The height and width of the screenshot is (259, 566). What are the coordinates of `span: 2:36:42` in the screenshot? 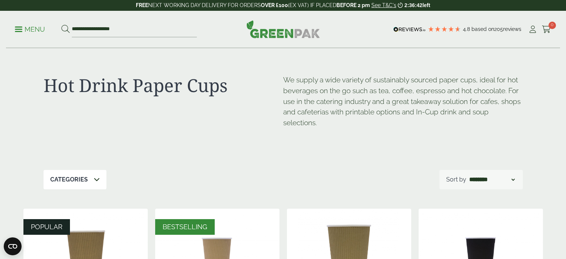 It's located at (414, 5).